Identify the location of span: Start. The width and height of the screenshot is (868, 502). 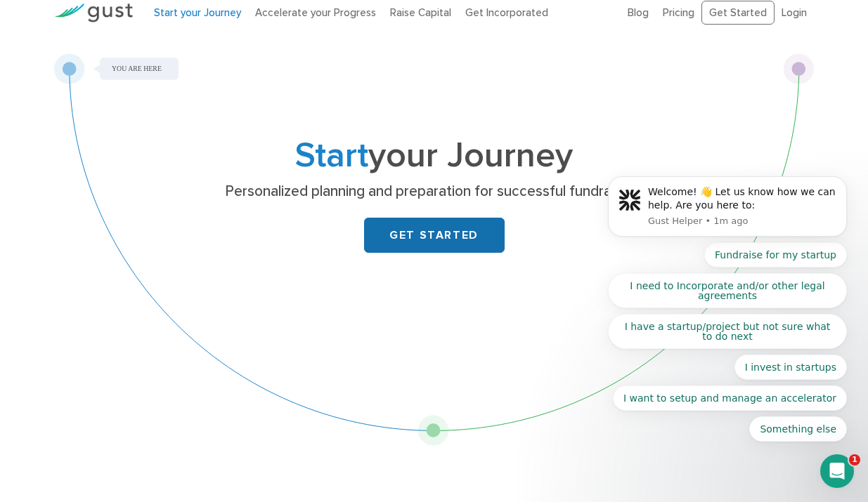
(332, 155).